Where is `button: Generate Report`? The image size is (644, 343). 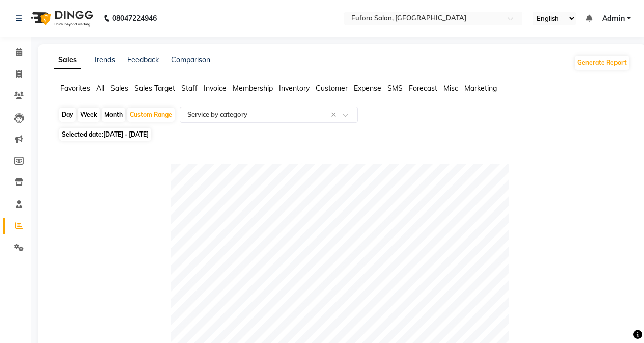 button: Generate Report is located at coordinates (602, 63).